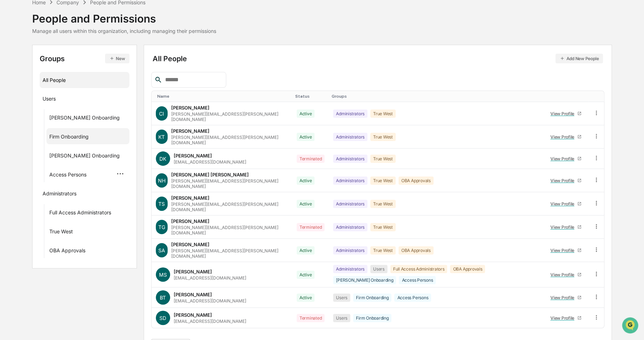 The image size is (644, 340). What do you see at coordinates (75, 58) in the screenshot?
I see `div: Start new chat` at bounding box center [75, 58].